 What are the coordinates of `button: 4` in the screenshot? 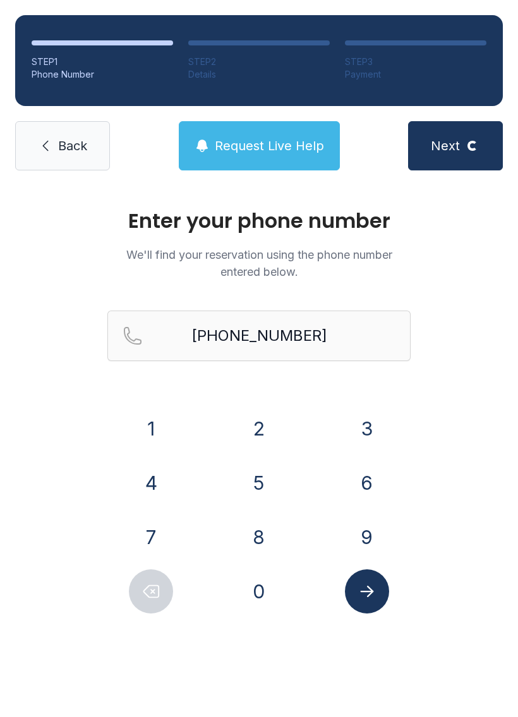 It's located at (151, 483).